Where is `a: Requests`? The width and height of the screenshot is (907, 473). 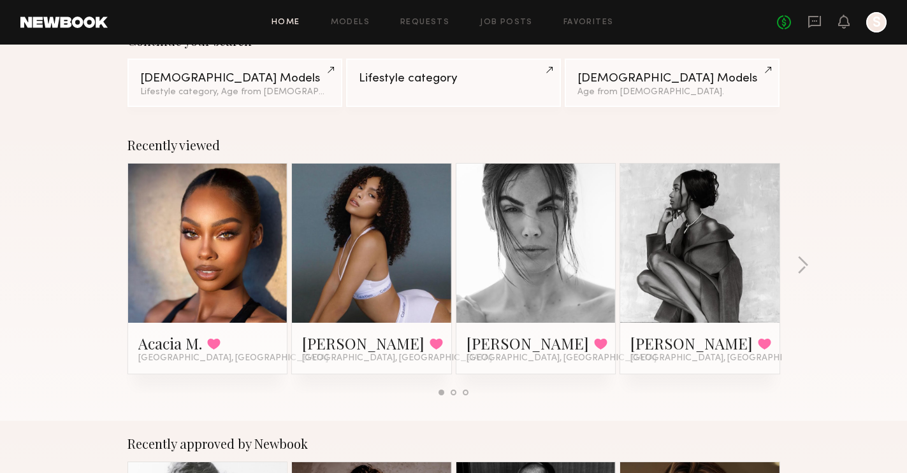 a: Requests is located at coordinates (424, 22).